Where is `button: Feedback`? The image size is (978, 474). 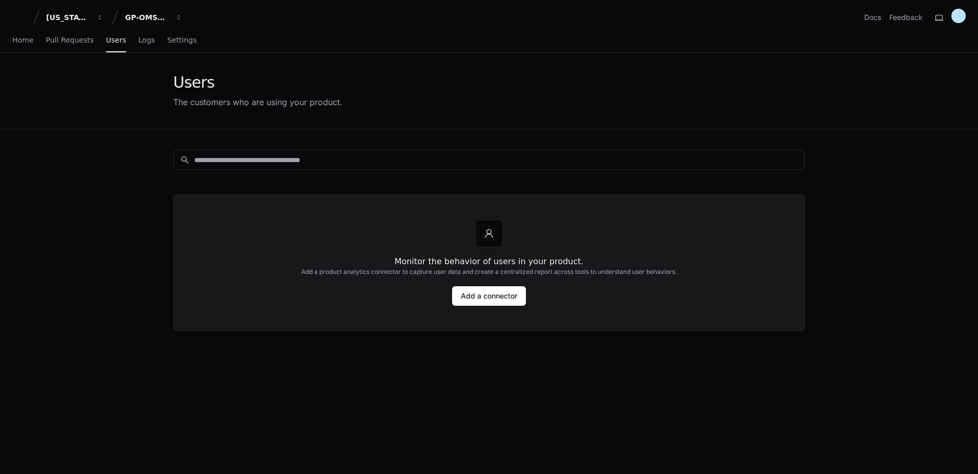 button: Feedback is located at coordinates (906, 17).